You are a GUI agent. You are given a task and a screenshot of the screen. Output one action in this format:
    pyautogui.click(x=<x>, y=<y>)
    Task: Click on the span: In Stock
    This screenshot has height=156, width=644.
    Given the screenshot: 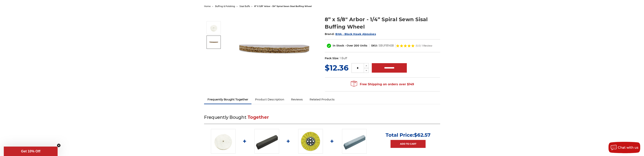 What is the action you would take?
    pyautogui.click(x=338, y=46)
    